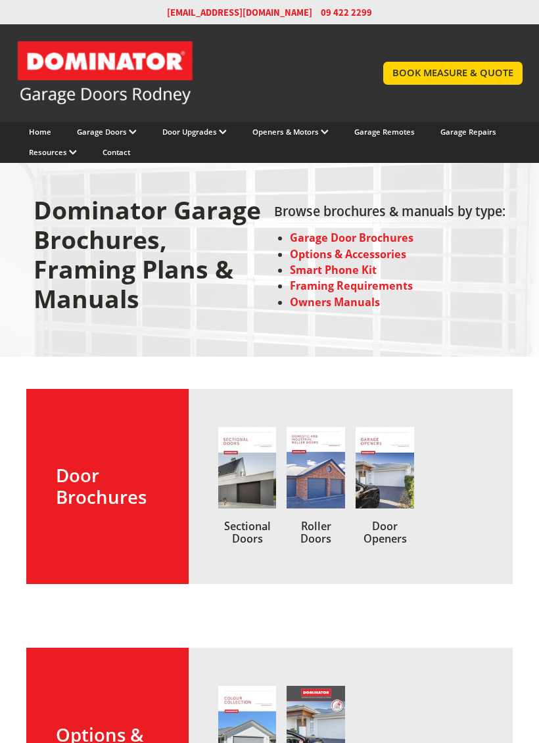  What do you see at coordinates (40, 131) in the screenshot?
I see `a: Home` at bounding box center [40, 131].